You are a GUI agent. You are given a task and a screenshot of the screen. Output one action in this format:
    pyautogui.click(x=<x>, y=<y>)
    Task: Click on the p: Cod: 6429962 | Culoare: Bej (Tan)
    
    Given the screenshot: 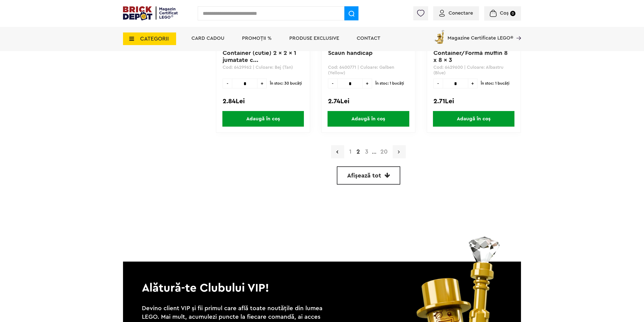 What is the action you would take?
    pyautogui.click(x=263, y=70)
    